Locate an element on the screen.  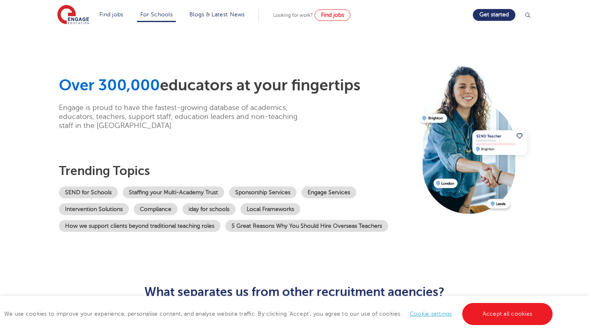
a: For Schools is located at coordinates (156, 14).